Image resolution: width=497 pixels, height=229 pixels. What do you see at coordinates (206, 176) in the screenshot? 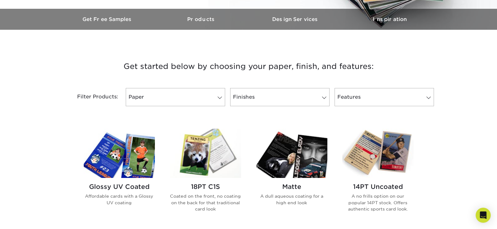
I see `a: 18PT C1S Trading Cards 18PT C1S Coated on the front, no coating on the back for that traditional ...` at bounding box center [206, 176].